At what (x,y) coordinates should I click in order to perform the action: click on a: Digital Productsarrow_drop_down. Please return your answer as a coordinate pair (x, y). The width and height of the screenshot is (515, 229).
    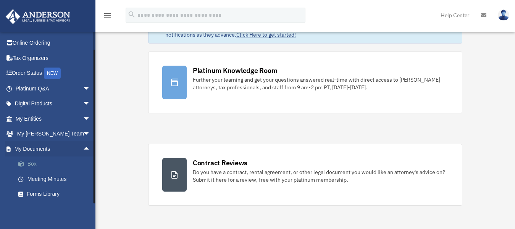
    Looking at the image, I should click on (53, 104).